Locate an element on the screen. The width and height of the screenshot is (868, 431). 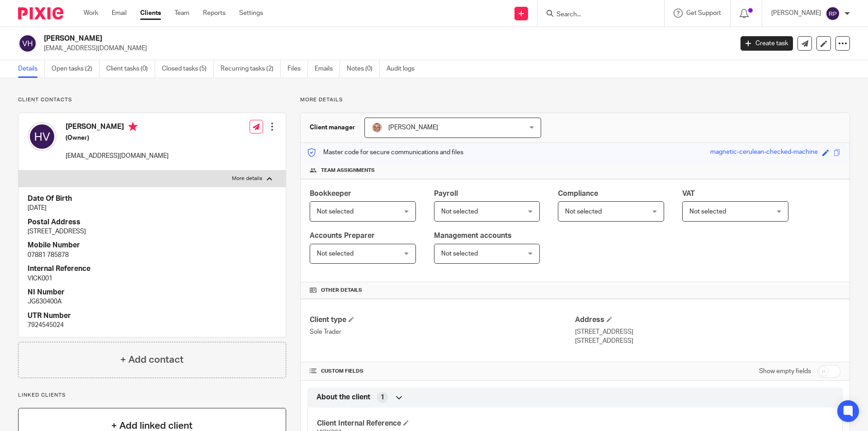
a: Recurring tasks (2) is located at coordinates (250, 69).